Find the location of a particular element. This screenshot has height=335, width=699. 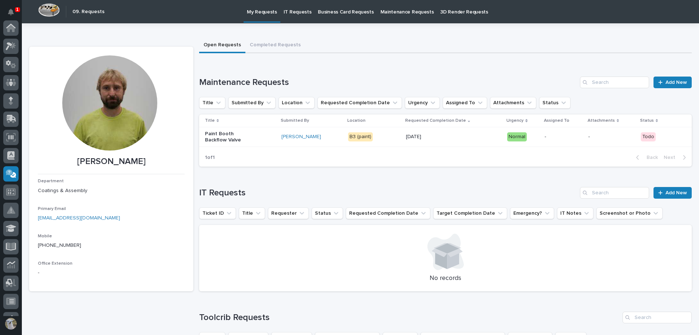

p: No records is located at coordinates (445, 278).